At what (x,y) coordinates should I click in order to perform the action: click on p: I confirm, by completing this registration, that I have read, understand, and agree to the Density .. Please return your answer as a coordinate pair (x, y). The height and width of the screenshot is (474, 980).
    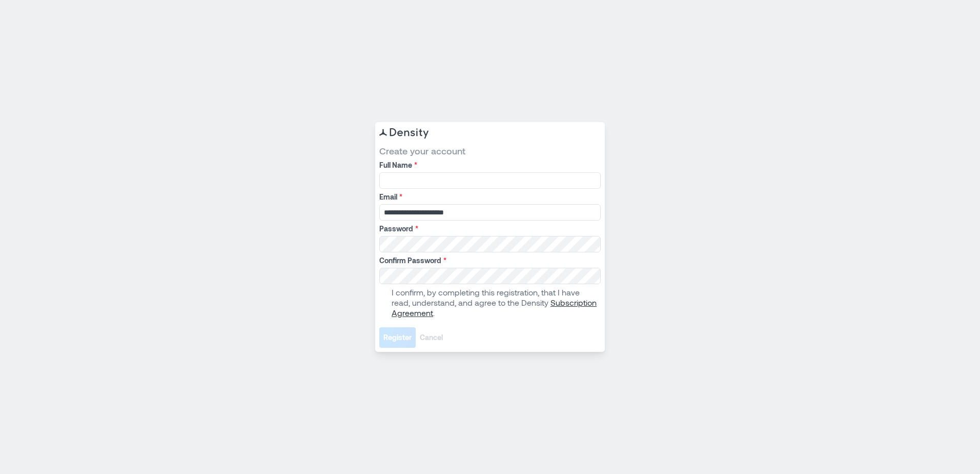
    Looking at the image, I should click on (495, 303).